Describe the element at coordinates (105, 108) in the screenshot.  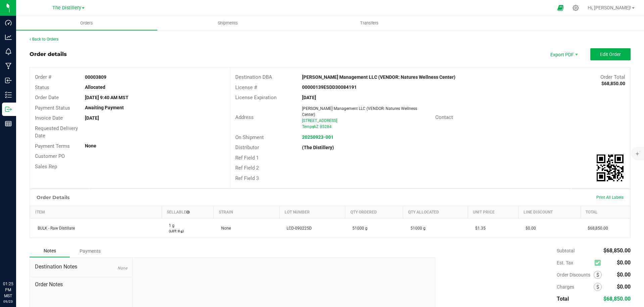
I see `strong: Awaiting Payment` at that location.